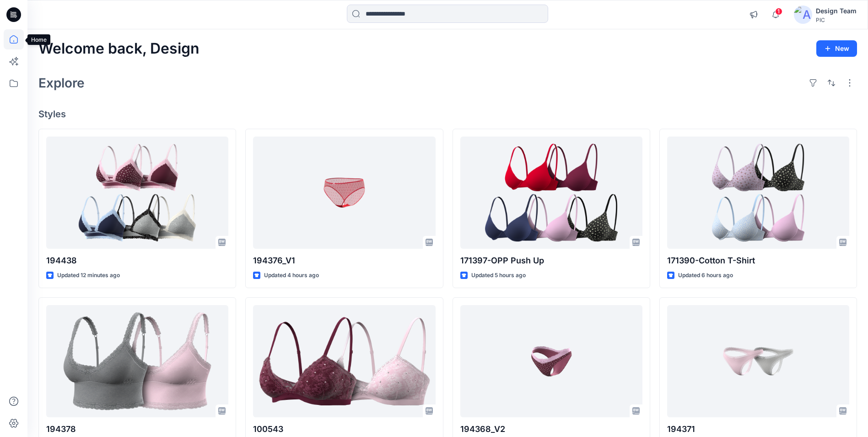 This screenshot has width=868, height=437. Describe the element at coordinates (88, 275) in the screenshot. I see `p: Updated 12 minutes ago` at that location.